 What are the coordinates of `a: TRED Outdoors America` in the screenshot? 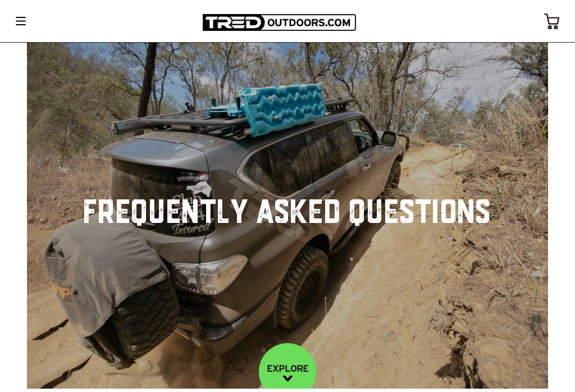 It's located at (279, 22).